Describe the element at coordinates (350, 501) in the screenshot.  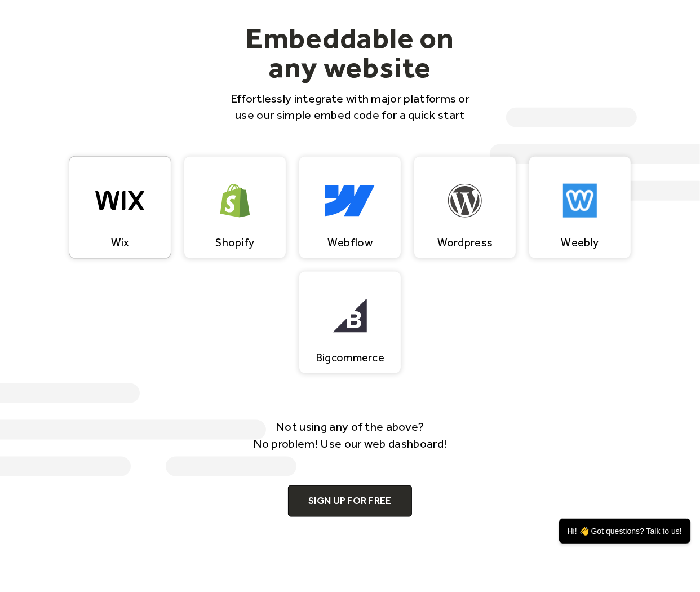
I see `a: Sign up for free` at that location.